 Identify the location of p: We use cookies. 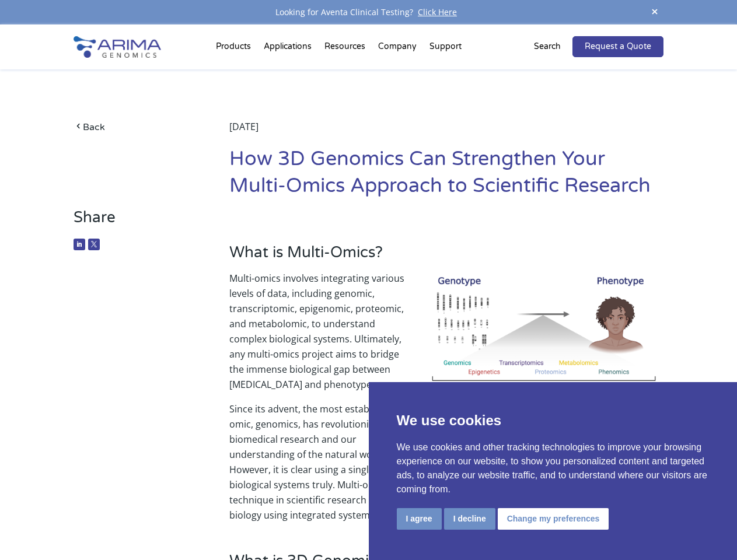
(553, 421).